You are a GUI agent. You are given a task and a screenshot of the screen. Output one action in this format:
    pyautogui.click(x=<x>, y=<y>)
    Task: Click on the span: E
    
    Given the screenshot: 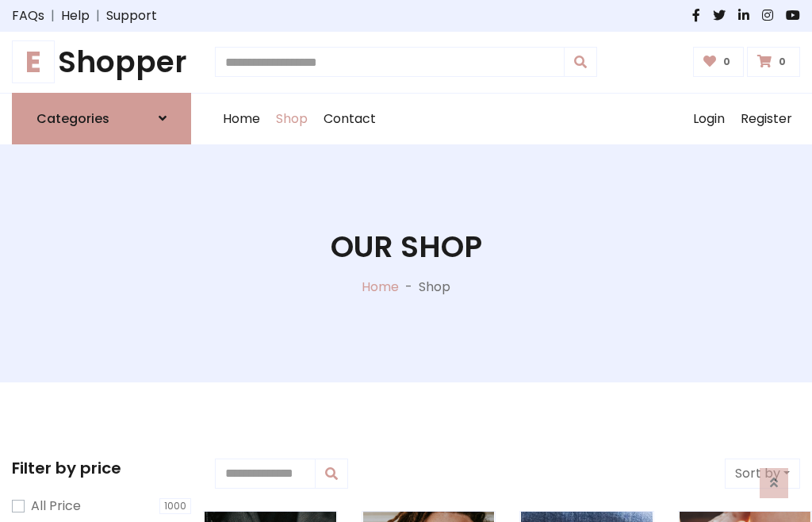 What is the action you would take?
    pyautogui.click(x=33, y=62)
    